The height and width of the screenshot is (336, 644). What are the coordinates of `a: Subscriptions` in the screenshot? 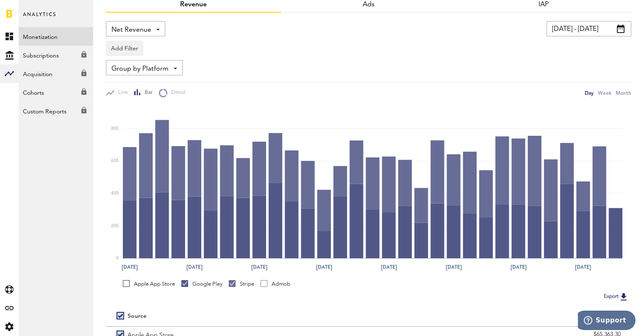 It's located at (56, 55).